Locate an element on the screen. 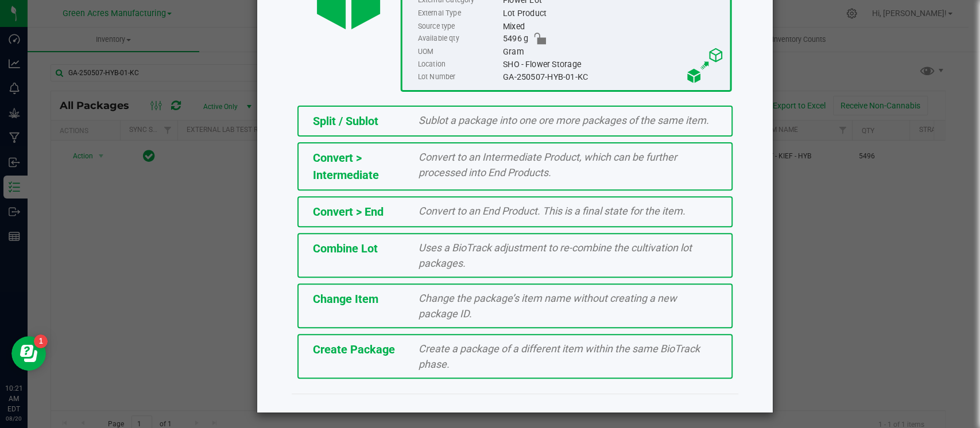 The height and width of the screenshot is (428, 980). span: Convert > End is located at coordinates (348, 212).